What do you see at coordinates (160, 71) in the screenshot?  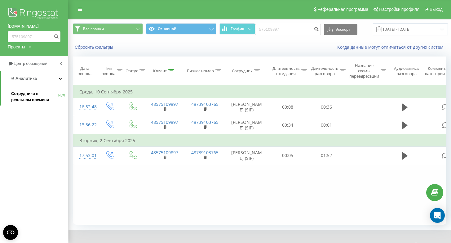 I see `div: Клиент` at bounding box center [160, 71].